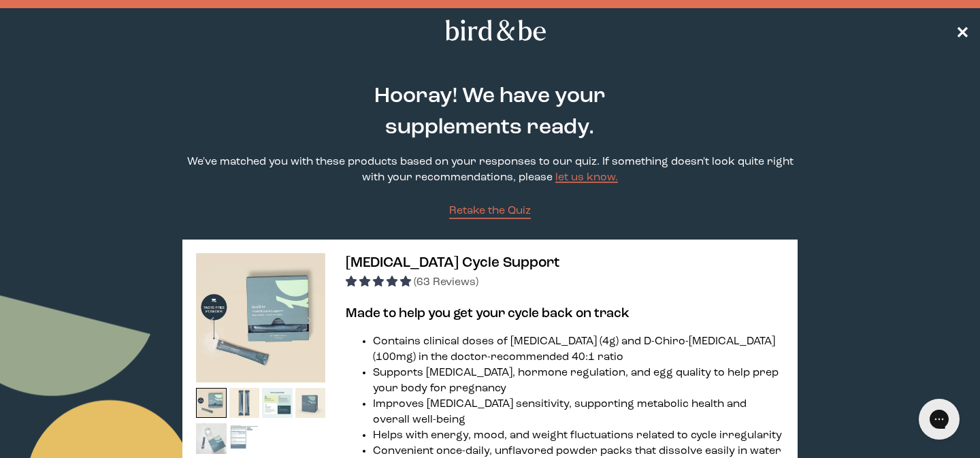 The image size is (980, 458). I want to click on li: Helps with energy, mood, and weight fluctuations related to cycle irregularity, so click(579, 436).